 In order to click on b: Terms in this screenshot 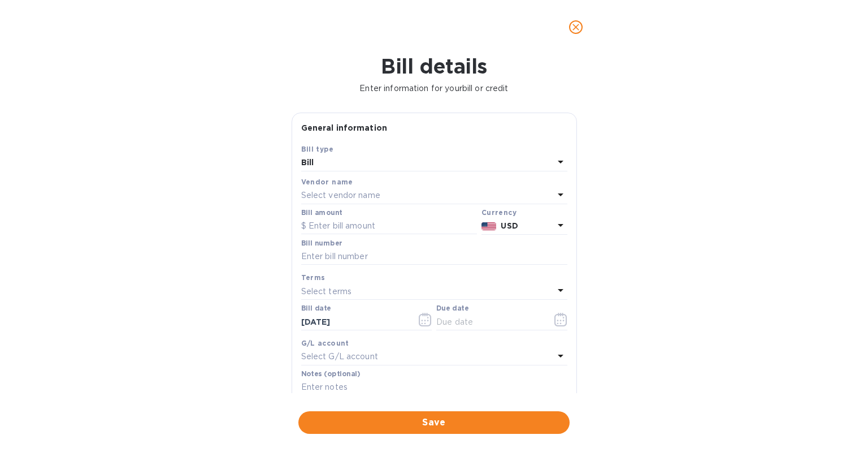, I will do `click(313, 277)`.